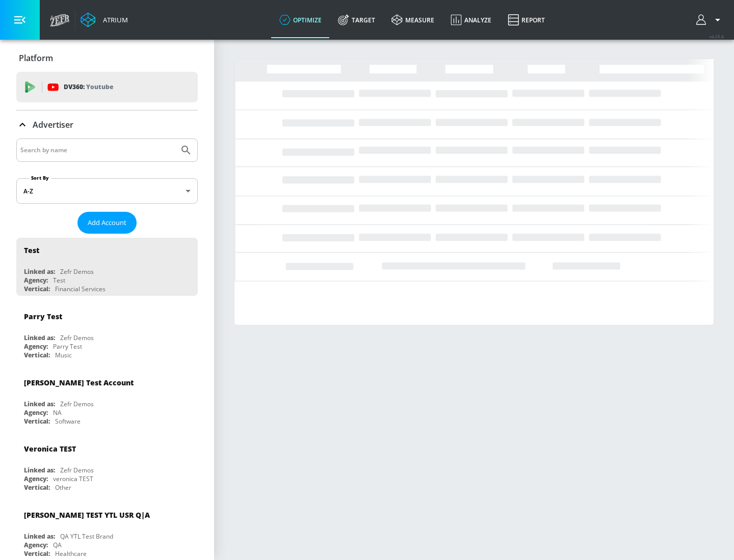 The image size is (734, 560). What do you see at coordinates (356, 20) in the screenshot?
I see `a: Target` at bounding box center [356, 20].